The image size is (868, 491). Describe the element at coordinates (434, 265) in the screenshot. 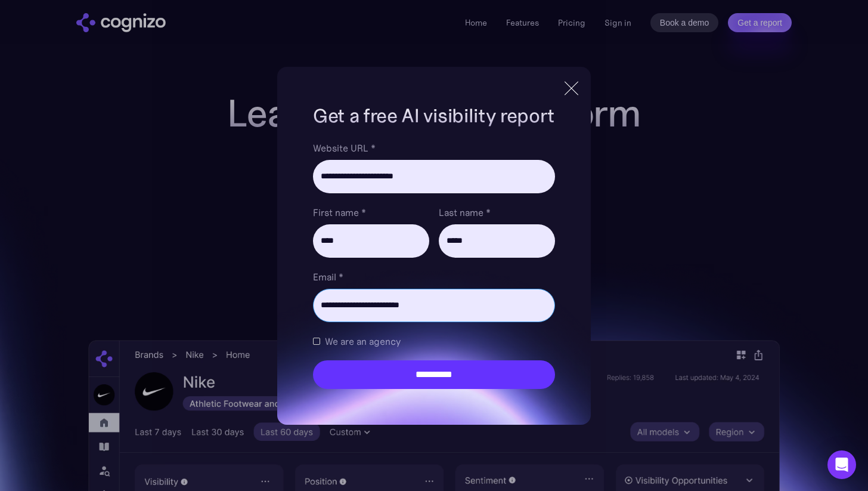

I see `form: Brand Report Form` at that location.